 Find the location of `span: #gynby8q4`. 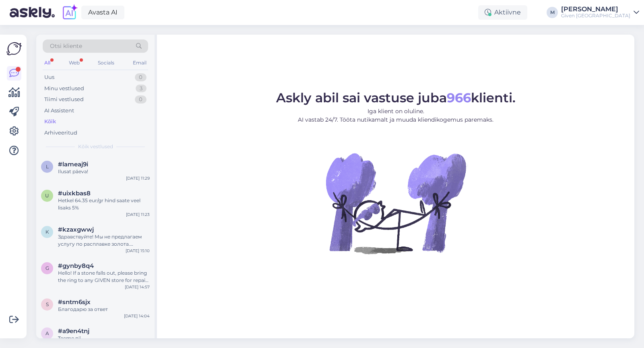

span: #gynby8q4 is located at coordinates (76, 266).